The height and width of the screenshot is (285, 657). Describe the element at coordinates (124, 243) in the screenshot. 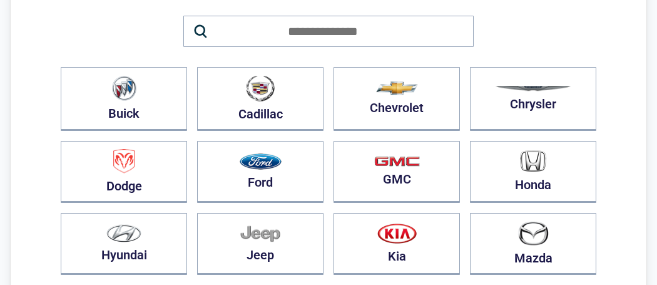

I see `button: Hyundai` at that location.